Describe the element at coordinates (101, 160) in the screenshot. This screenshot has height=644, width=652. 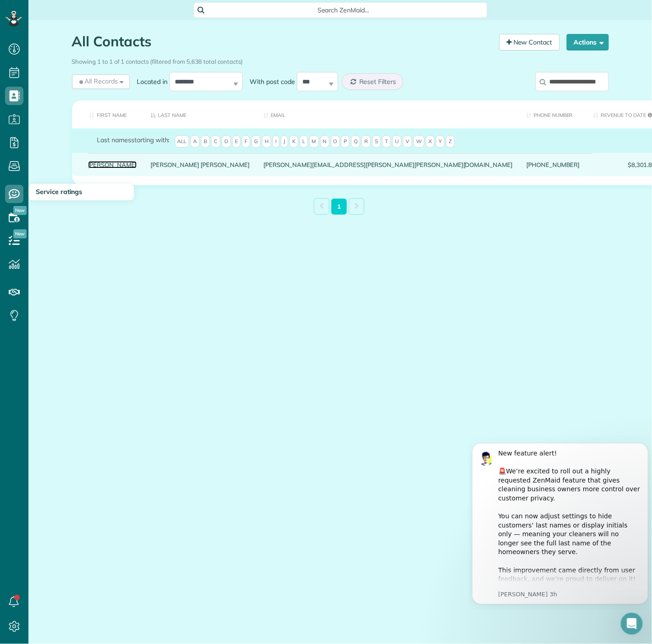
I see `p: Message from Alexandre, sent Hace 3h` at that location.